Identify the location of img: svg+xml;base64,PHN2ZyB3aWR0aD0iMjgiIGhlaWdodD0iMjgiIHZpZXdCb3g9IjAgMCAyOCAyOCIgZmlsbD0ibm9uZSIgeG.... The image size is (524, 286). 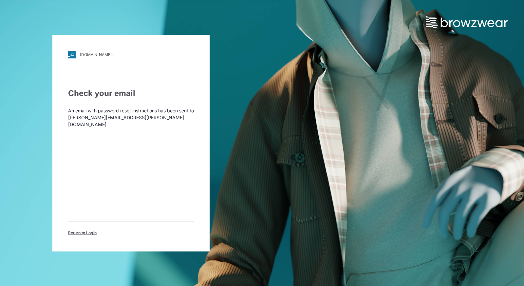
(72, 54).